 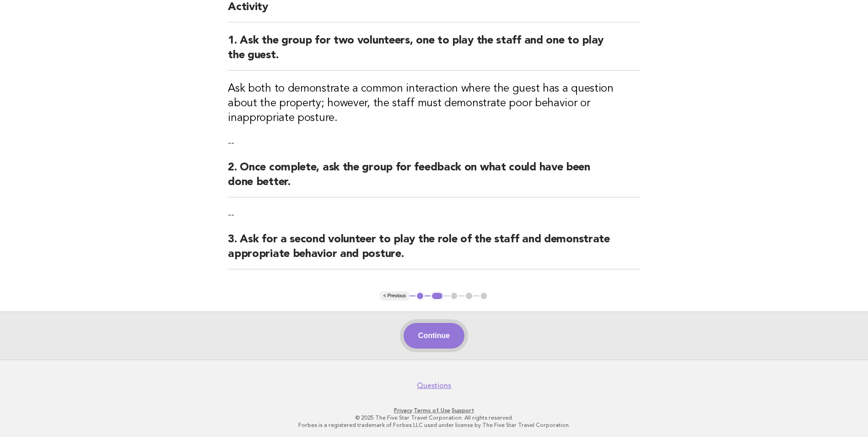 What do you see at coordinates (434, 425) in the screenshot?
I see `p: Forbes is a registered trademark of Forbes LLC used under license by The Five Star Travel Corpora...` at bounding box center [434, 425].